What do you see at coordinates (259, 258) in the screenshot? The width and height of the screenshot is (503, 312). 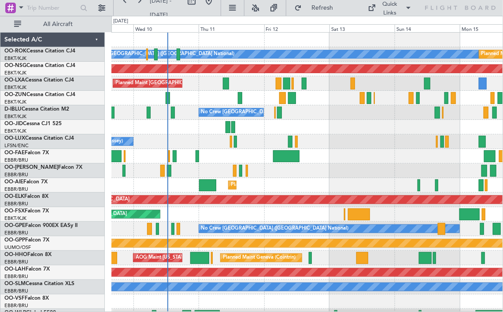 I see `div: Planned Maint Geneva (Cointrin)` at bounding box center [259, 258].